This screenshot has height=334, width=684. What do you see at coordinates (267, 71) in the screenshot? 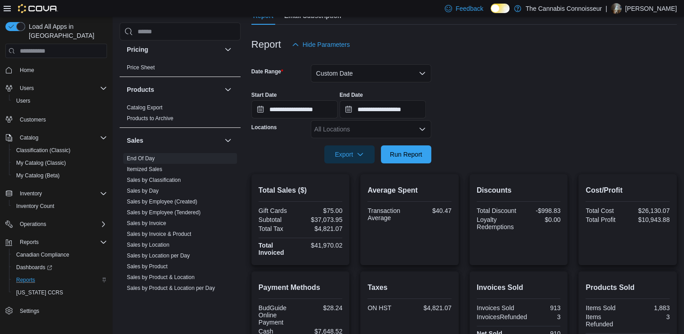
I see `label: Date Range` at bounding box center [267, 71].